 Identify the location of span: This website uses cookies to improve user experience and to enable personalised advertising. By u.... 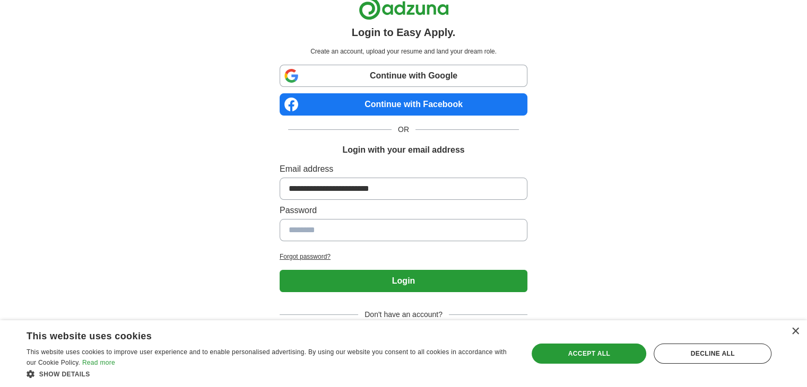
(266, 358).